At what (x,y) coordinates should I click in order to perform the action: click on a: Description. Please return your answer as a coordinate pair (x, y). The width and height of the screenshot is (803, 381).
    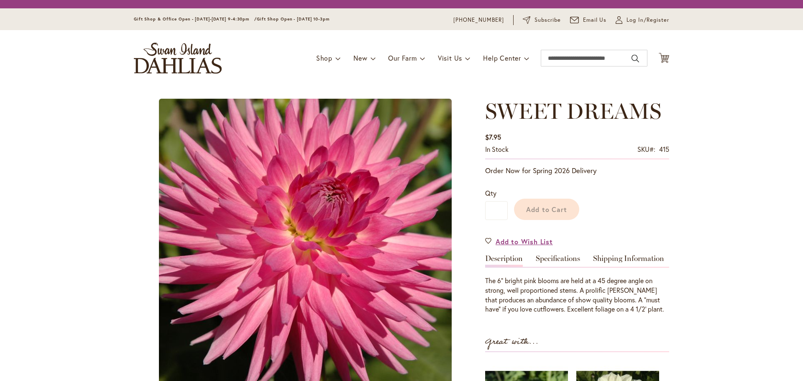
    Looking at the image, I should click on (504, 260).